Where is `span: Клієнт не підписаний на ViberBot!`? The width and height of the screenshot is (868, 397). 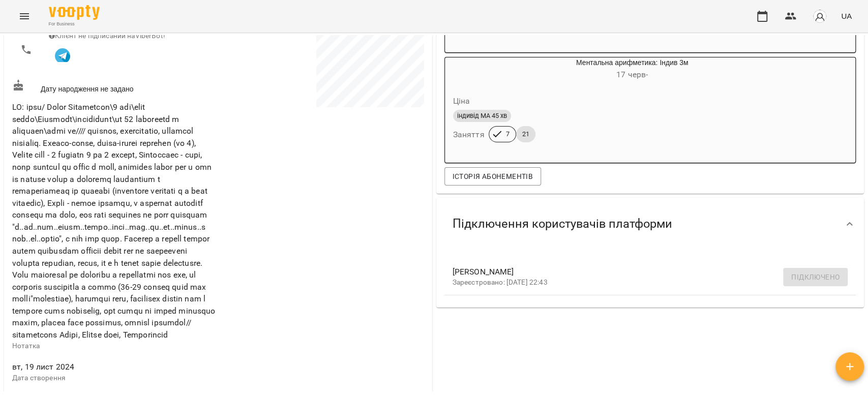 span: Клієнт не підписаний на ViberBot! is located at coordinates (107, 36).